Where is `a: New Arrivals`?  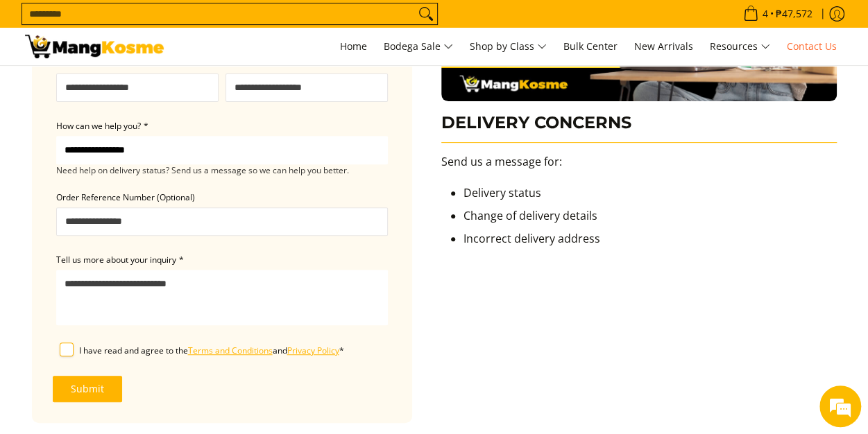
a: New Arrivals is located at coordinates (664, 46).